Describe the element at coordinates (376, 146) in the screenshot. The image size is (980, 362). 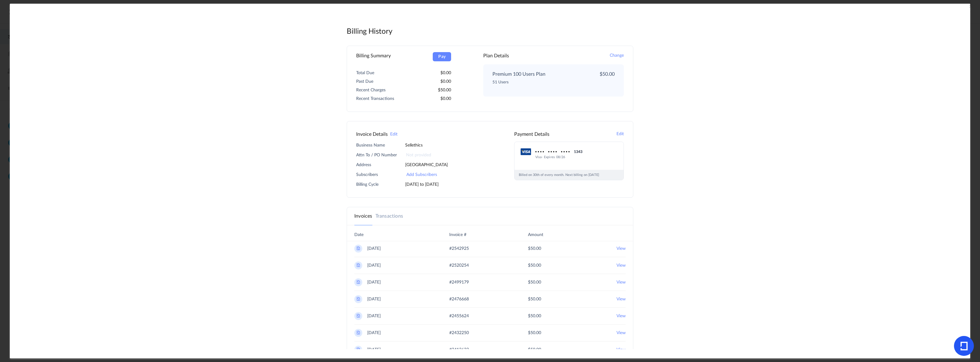
I see `p: Business Name` at that location.